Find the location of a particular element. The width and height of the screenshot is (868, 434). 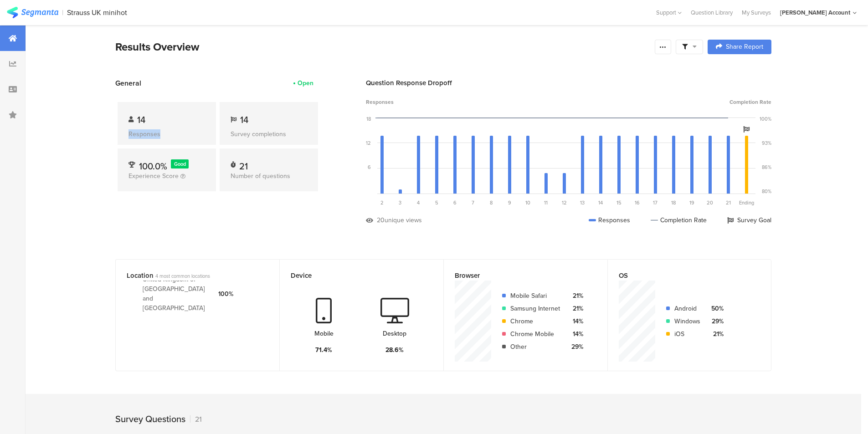

img: segmanta logo is located at coordinates (33, 13).